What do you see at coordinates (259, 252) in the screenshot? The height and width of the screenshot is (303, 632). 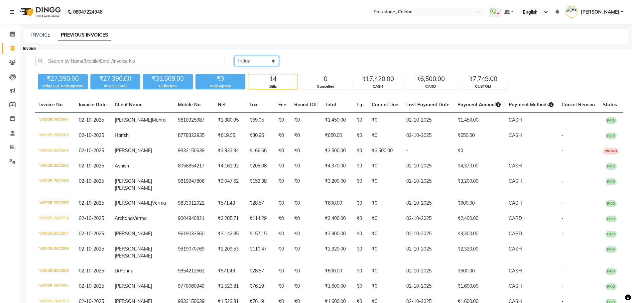 I see `td: ₹110.47` at bounding box center [259, 252].